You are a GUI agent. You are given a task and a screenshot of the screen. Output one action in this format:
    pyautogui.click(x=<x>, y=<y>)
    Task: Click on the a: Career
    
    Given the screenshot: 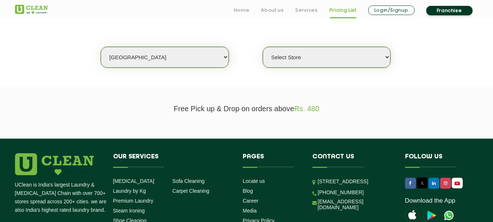 What is the action you would take?
    pyautogui.click(x=250, y=200)
    